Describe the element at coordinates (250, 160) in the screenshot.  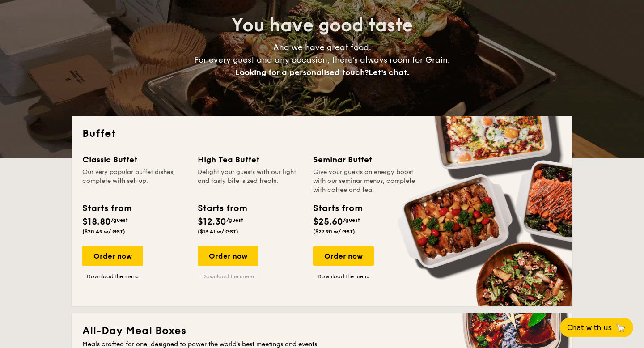
I see `div: High Tea Buffet` at that location.